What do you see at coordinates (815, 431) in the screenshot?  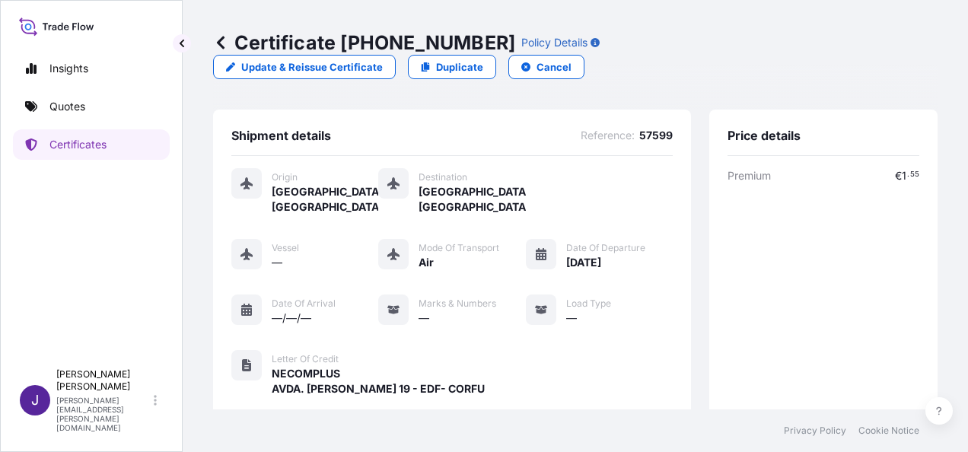 I see `a: Privacy Policy` at bounding box center [815, 431].